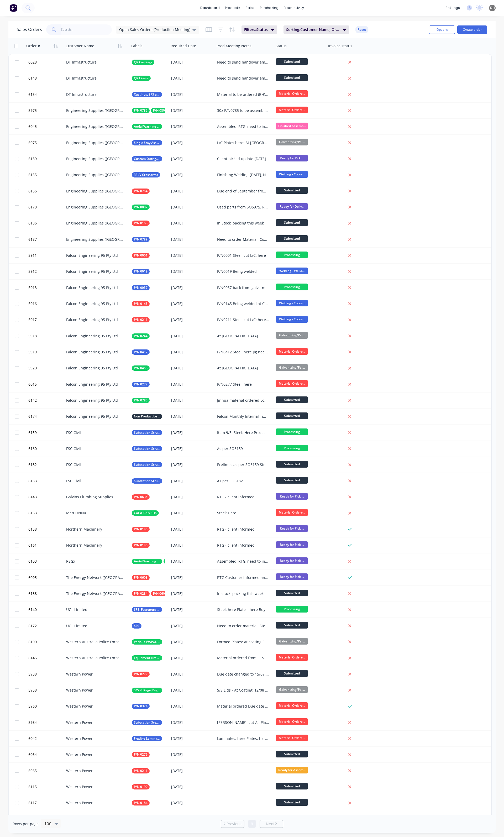 The width and height of the screenshot is (504, 837). Describe the element at coordinates (32, 352) in the screenshot. I see `span: 5919` at that location.